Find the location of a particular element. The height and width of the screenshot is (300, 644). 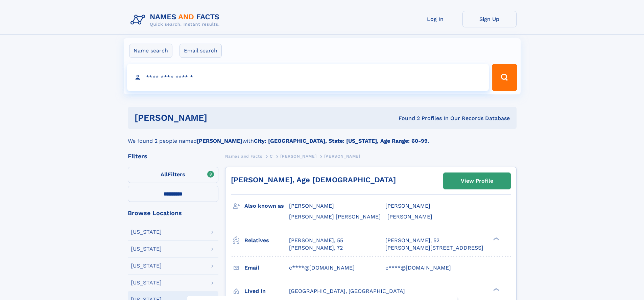

h3: Also known as is located at coordinates (267, 206).